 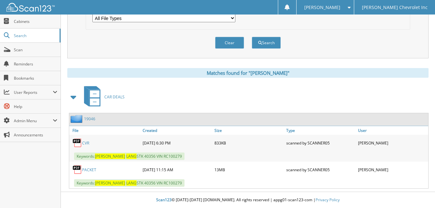 What do you see at coordinates (164, 199) in the screenshot?
I see `span: Scan123` at bounding box center [164, 199].